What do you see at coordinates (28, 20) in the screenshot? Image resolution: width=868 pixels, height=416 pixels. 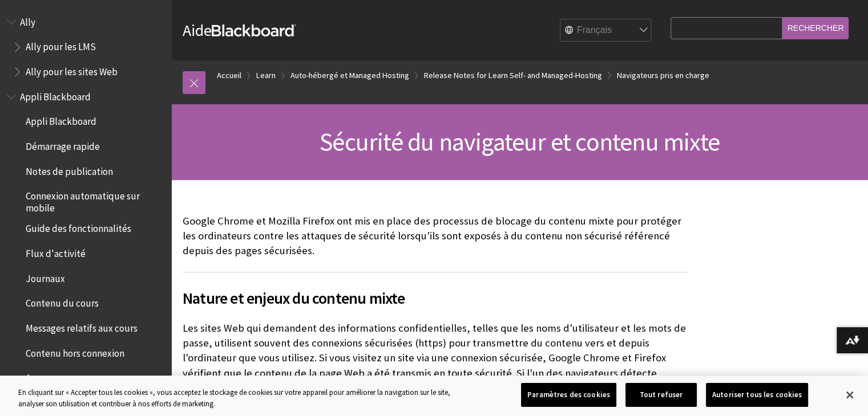 I see `span: Ally` at bounding box center [28, 20].